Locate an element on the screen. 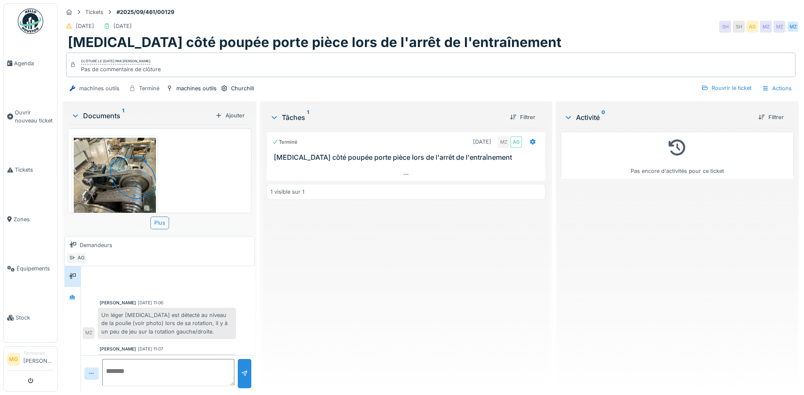 The width and height of the screenshot is (804, 395). div: 1 visible sur 1 is located at coordinates (287, 191).